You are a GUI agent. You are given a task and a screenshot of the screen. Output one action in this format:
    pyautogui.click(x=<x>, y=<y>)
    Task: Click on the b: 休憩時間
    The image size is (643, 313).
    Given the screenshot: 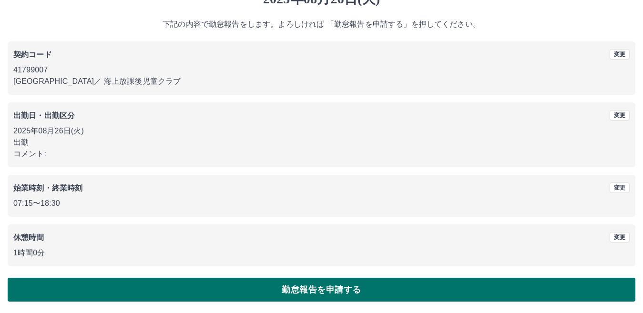 What is the action you would take?
    pyautogui.click(x=29, y=237)
    